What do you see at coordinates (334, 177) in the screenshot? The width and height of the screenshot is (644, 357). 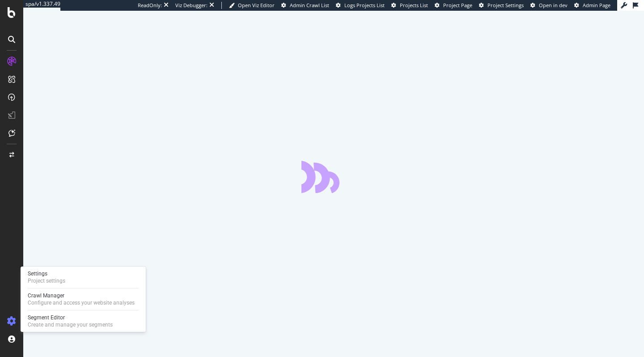 I see `div: animation` at bounding box center [334, 177].